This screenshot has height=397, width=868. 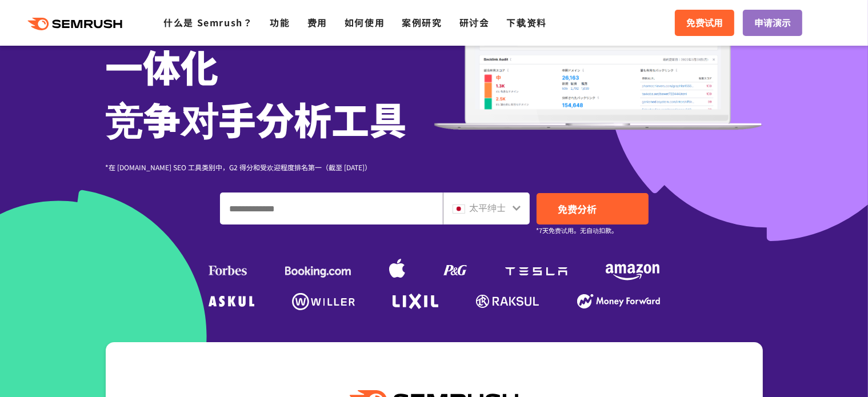 I want to click on a: 免费分析, so click(x=592, y=209).